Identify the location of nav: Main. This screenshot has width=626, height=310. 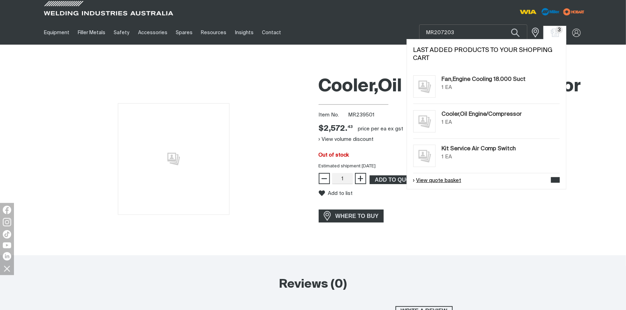
(245, 32).